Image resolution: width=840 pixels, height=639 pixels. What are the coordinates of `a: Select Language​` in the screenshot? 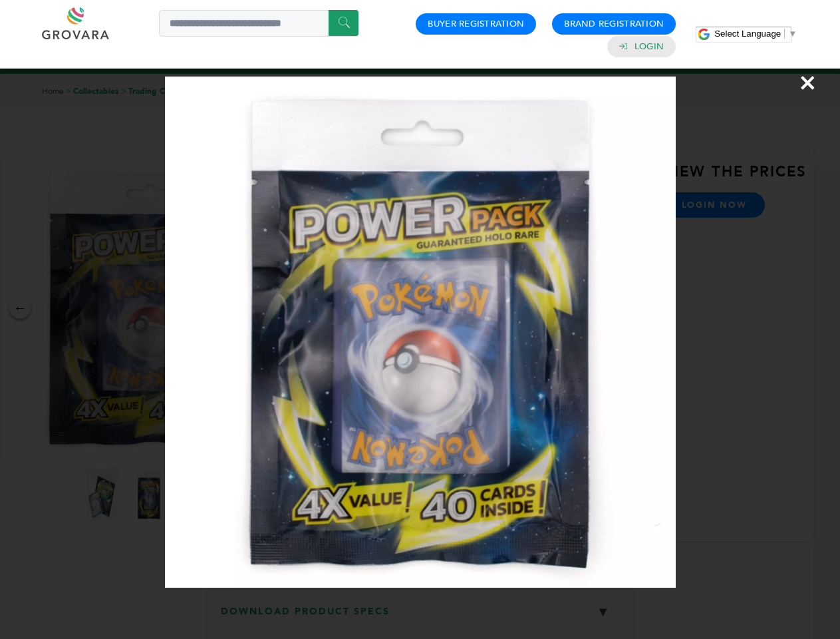 It's located at (756, 33).